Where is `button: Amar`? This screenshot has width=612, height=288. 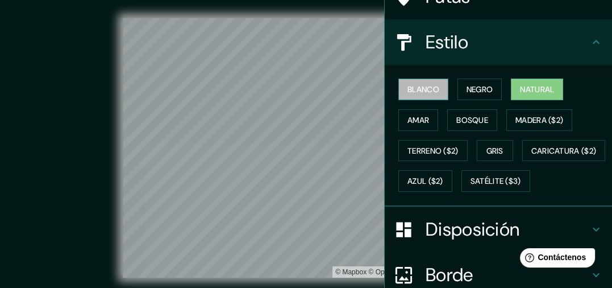
button: Amar is located at coordinates (419, 120).